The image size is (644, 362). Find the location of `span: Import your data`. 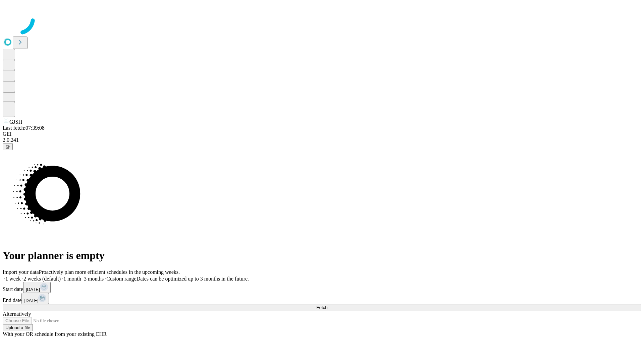

span: Import your data is located at coordinates (21, 272).